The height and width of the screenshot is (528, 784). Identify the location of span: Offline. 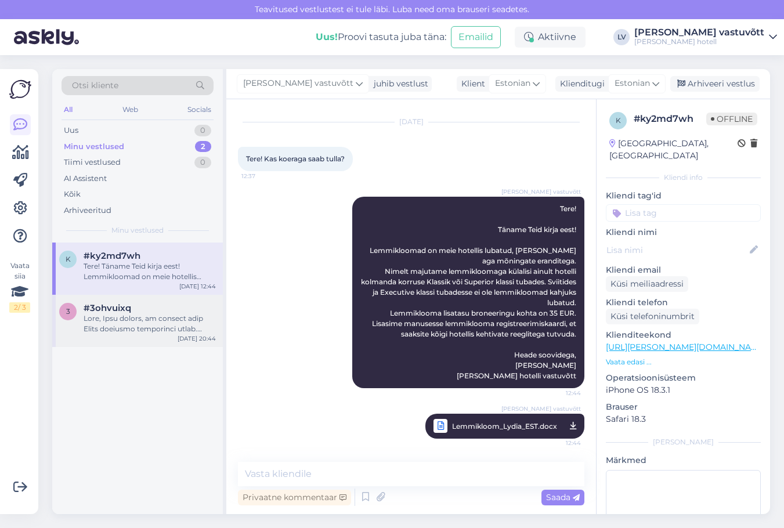
(732, 119).